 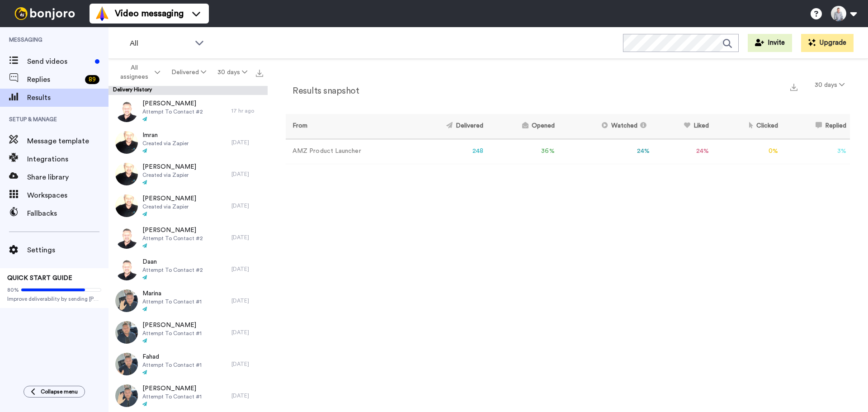 What do you see at coordinates (448, 151) in the screenshot?
I see `td: 248` at bounding box center [448, 151].